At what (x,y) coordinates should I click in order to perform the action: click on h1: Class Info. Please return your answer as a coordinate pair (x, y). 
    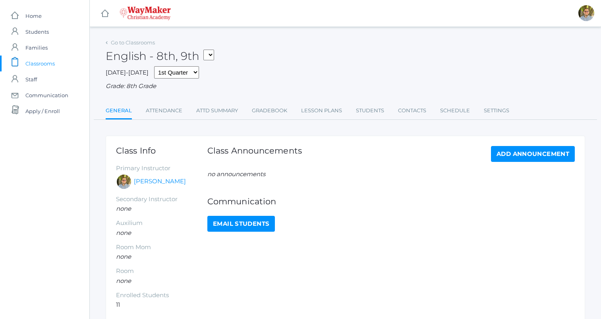
    Looking at the image, I should click on (162, 150).